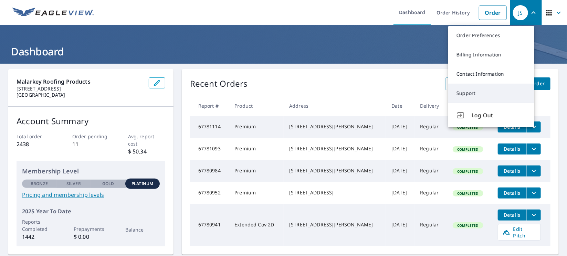  Describe the element at coordinates (469, 106) in the screenshot. I see `th: Status` at that location.